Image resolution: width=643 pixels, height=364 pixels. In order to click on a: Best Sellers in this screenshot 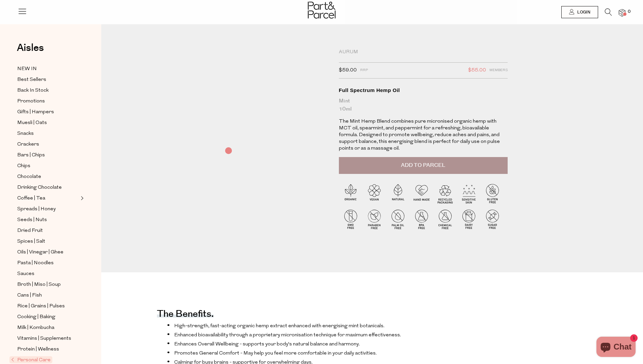, I will do `click(48, 79)`.